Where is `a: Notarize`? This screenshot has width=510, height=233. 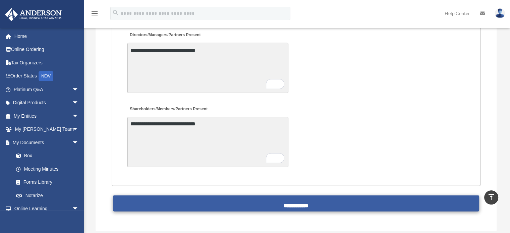 a: Notarize is located at coordinates (49, 195).